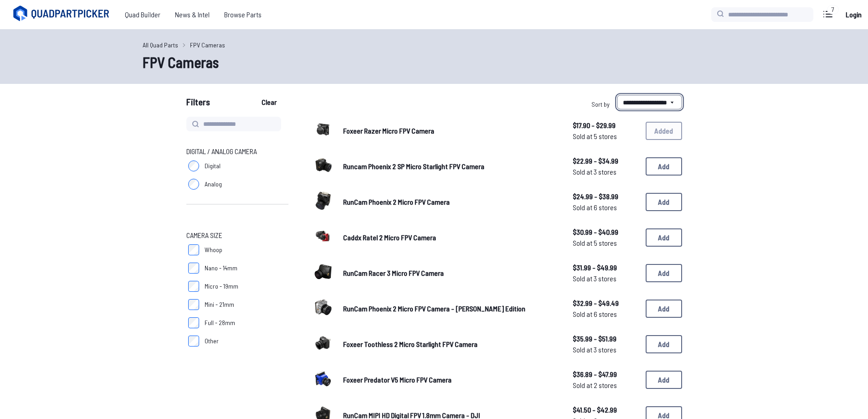 The height and width of the screenshot is (419, 868). I want to click on span: Camera Size, so click(204, 236).